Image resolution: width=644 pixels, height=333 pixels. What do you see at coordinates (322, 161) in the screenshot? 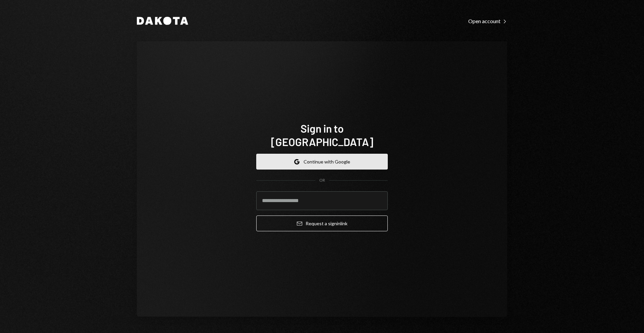
I see `button: Continue with Google` at bounding box center [322, 161].